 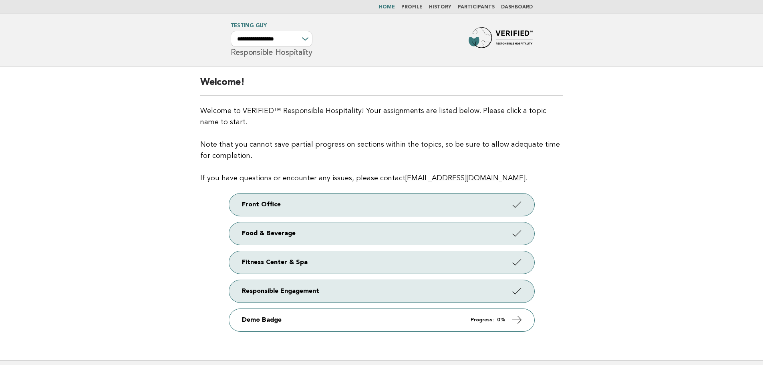 I want to click on a: Home, so click(x=387, y=7).